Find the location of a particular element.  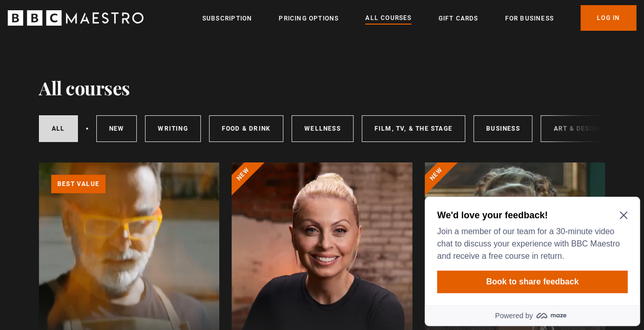

p: Join a member of our team for a 30-minute video chat to discuss your experience with BBC Maestro ... is located at coordinates (110, 51).